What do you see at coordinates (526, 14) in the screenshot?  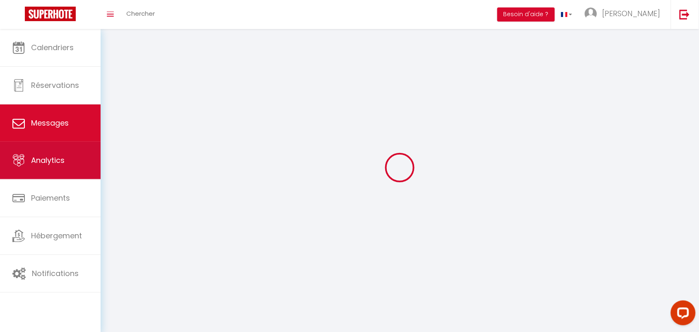 I see `button: Besoin d'aide ?` at bounding box center [526, 14].